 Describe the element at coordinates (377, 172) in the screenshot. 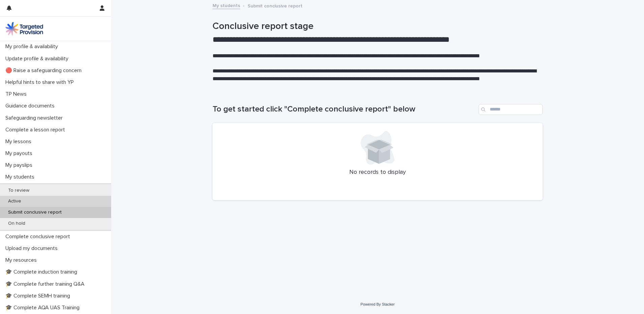

I see `p: No records to display` at that location.